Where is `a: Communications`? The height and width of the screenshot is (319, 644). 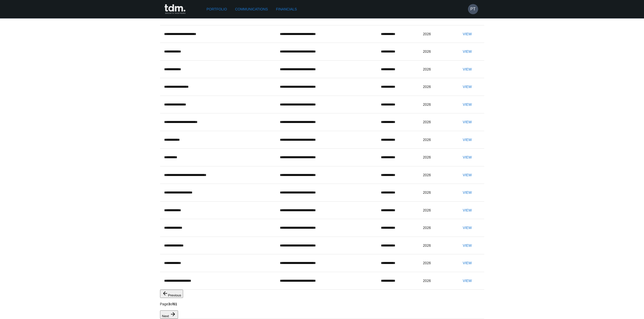 a: Communications is located at coordinates (251, 9).